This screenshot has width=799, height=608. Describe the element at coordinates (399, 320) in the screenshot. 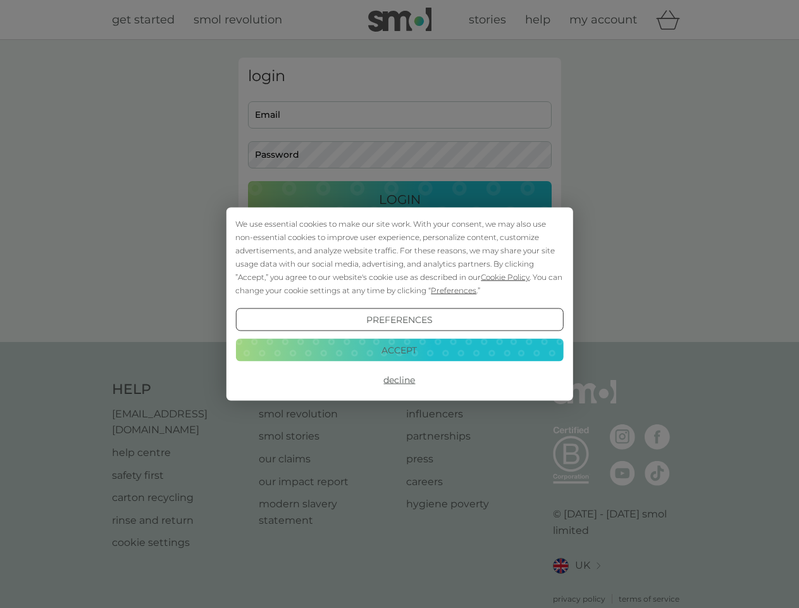

I see `button: Preferences` at that location.